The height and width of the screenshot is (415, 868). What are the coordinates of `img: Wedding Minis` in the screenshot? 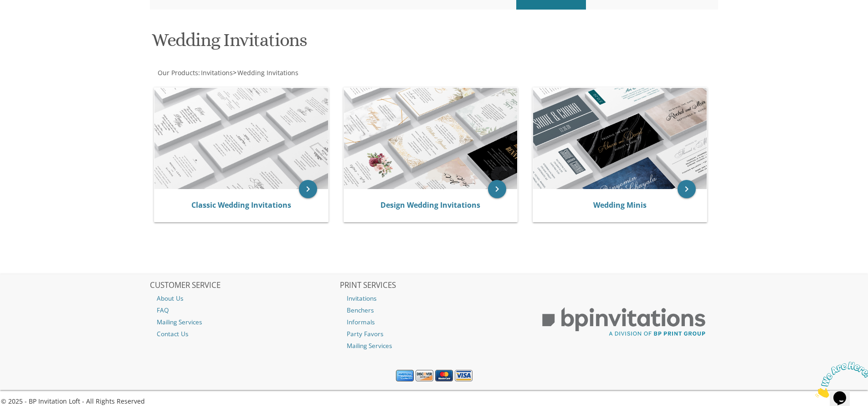 It's located at (620, 138).